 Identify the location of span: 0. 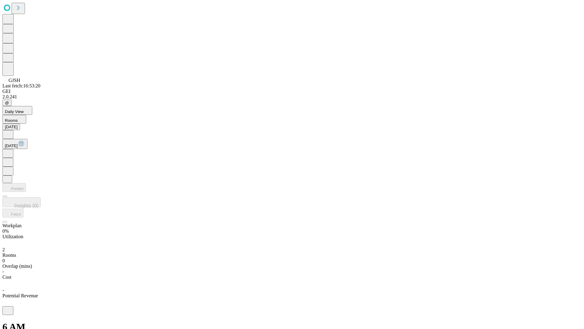
(4, 260).